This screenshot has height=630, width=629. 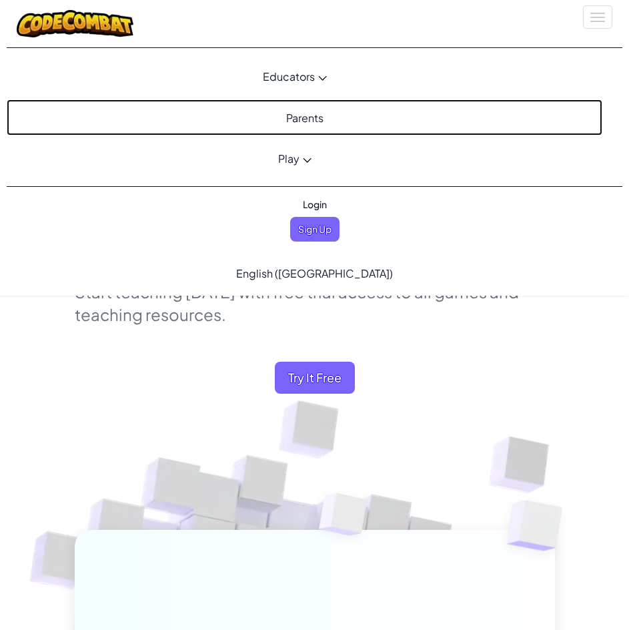 I want to click on span: Sign Up, so click(x=315, y=229).